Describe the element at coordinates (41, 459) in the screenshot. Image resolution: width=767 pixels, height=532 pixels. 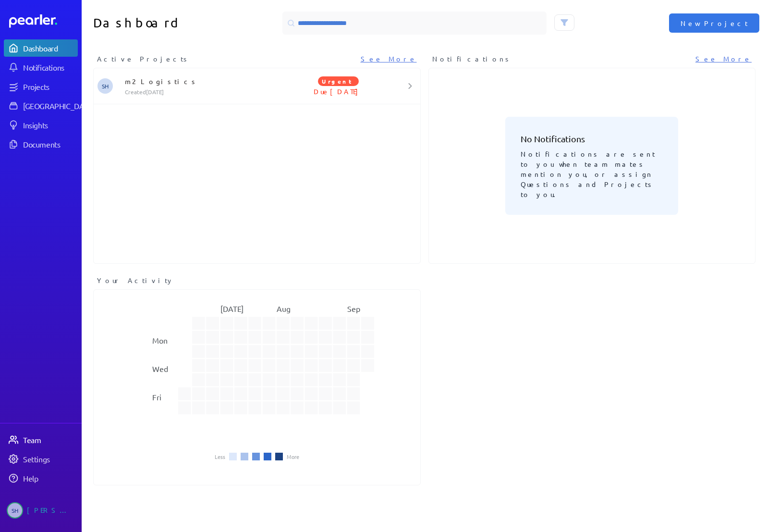
I see `a: Settings` at that location.